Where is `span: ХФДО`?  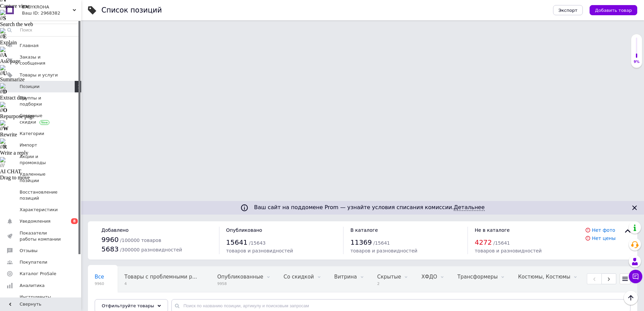 span: ХФДО is located at coordinates (429, 277).